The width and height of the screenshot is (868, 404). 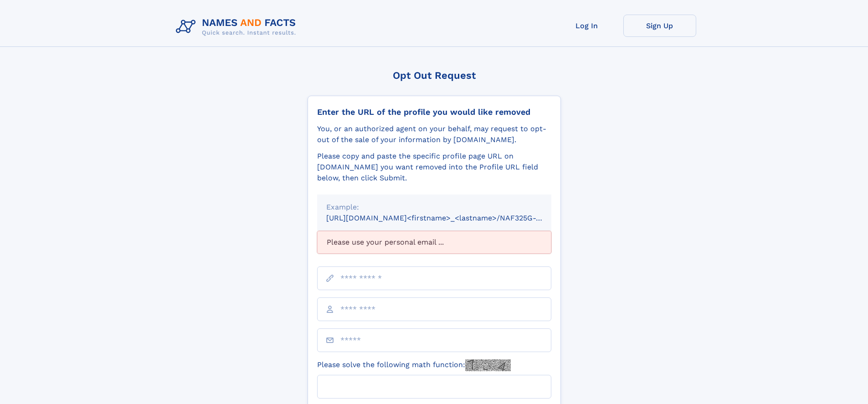 I want to click on div: You, or an authorized agent on your behalf, may request to opt-out of the sale of your informatio..., so click(x=434, y=134).